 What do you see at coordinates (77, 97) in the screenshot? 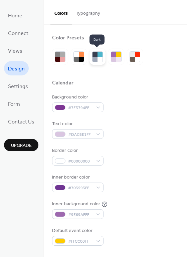
I see `div: Background color` at bounding box center [77, 97].